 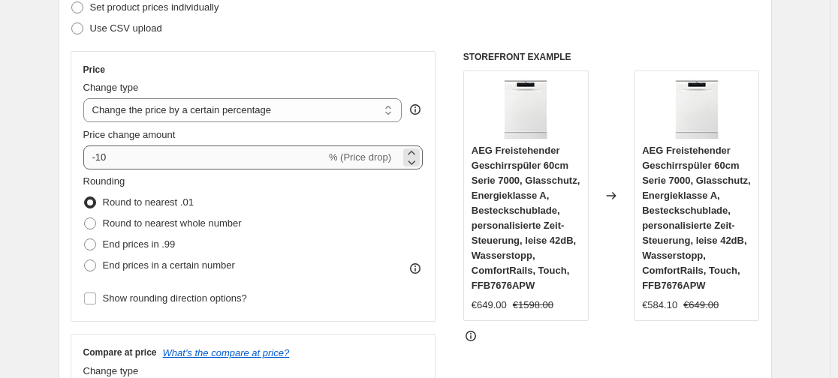 What do you see at coordinates (139, 244) in the screenshot?
I see `span: End prices in .99` at bounding box center [139, 244].